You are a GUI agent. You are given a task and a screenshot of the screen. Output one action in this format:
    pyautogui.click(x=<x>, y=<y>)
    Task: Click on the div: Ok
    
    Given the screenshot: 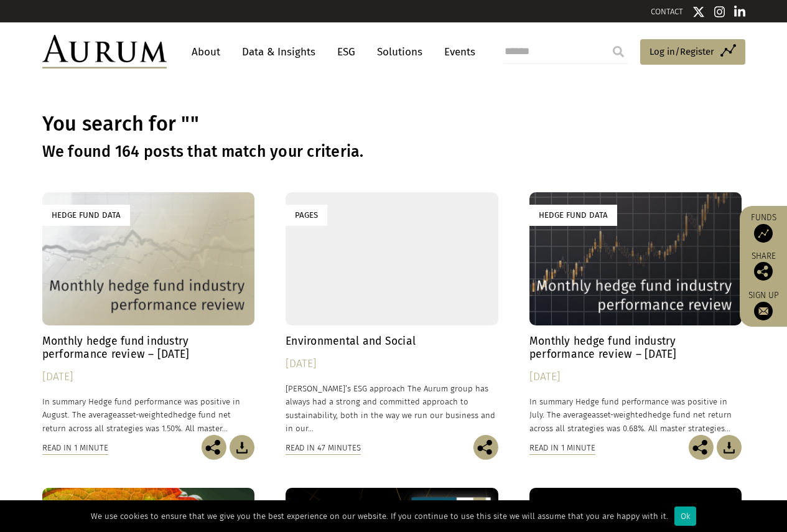 What is the action you would take?
    pyautogui.click(x=685, y=515)
    